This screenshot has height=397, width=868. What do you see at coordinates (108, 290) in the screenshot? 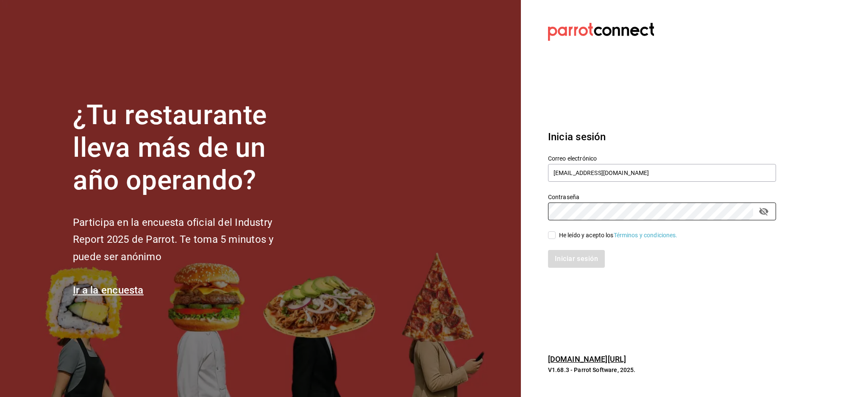
I see `a: Ir a la encuesta` at bounding box center [108, 290].